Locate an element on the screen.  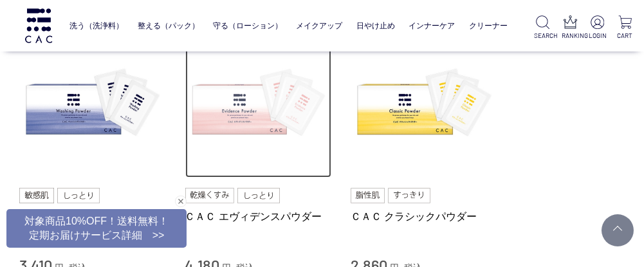
p: CART is located at coordinates (624, 35).